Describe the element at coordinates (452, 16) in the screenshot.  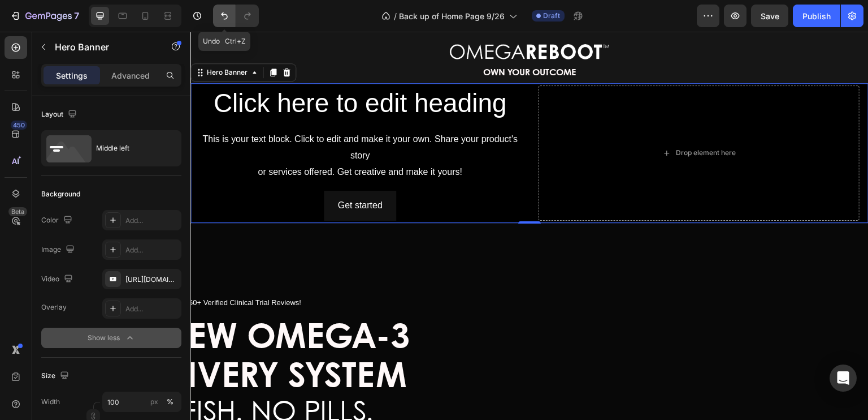
I see `span: Back up of Home Page 9/26` at that location.